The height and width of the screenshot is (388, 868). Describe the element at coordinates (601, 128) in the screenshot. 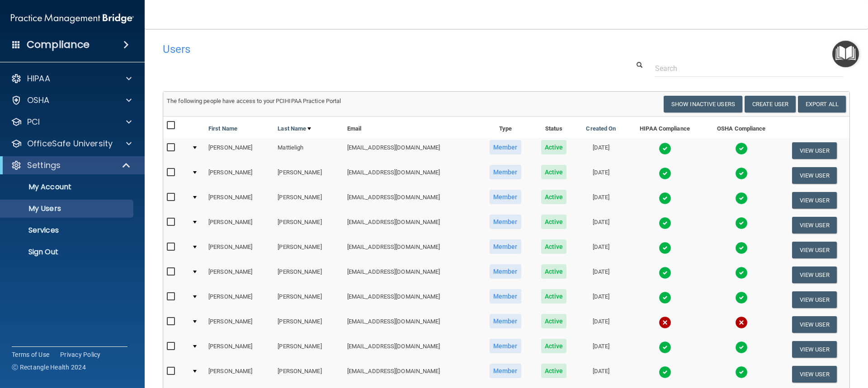

I see `a: Created On` at that location.